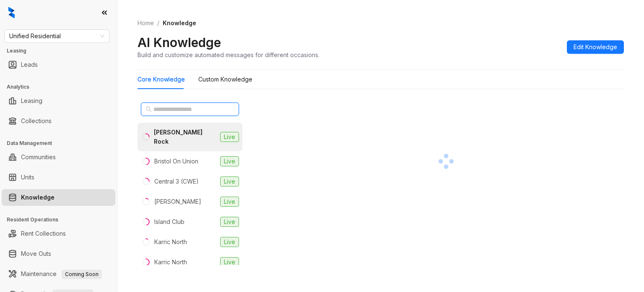  I want to click on span: Edit Knowledge, so click(596, 47).